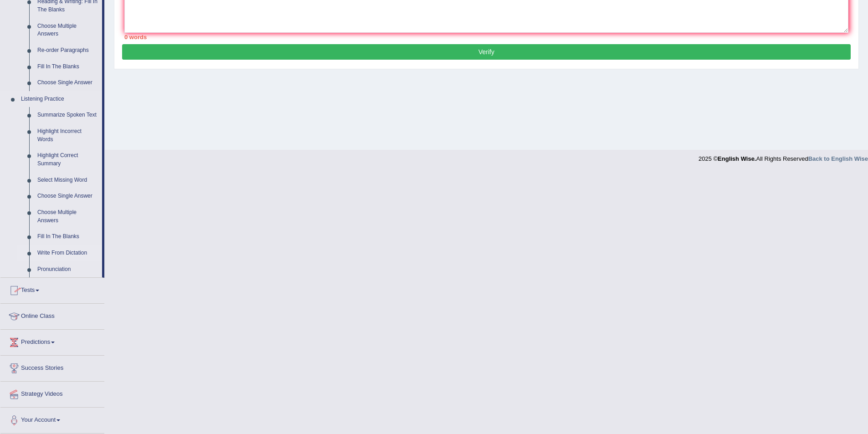 The image size is (868, 434). I want to click on a: Highlight Correct Summary, so click(68, 159).